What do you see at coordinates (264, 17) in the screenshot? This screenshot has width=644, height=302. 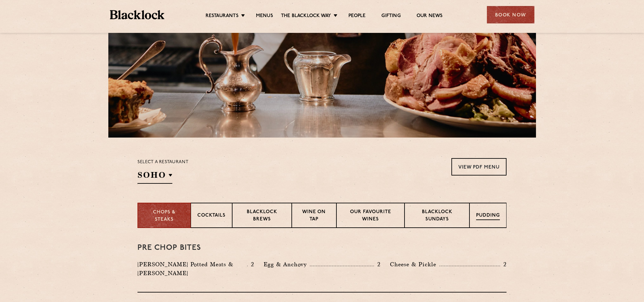 I see `a: Menus` at bounding box center [264, 17].